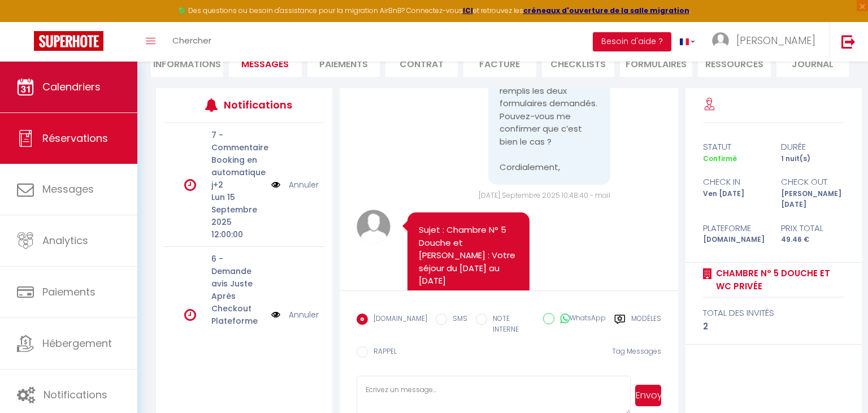 Image resolution: width=868 pixels, height=413 pixels. What do you see at coordinates (636, 350) in the screenshot?
I see `span: Tag Messages` at bounding box center [636, 350].